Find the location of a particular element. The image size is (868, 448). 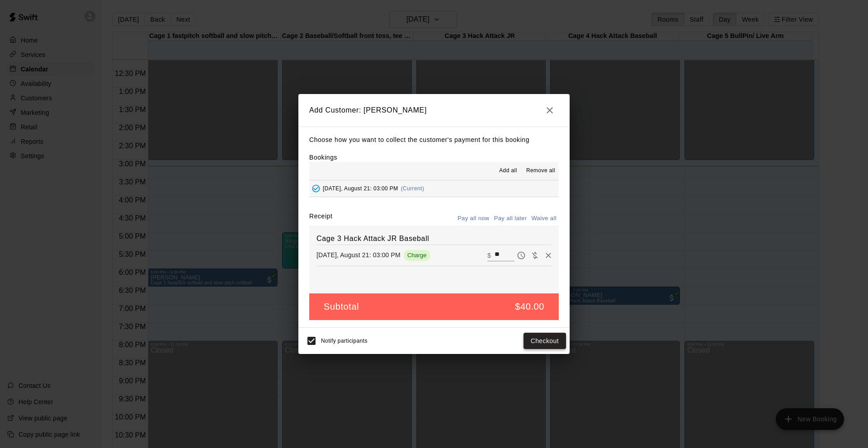

button: Pay all now is located at coordinates (474, 218).